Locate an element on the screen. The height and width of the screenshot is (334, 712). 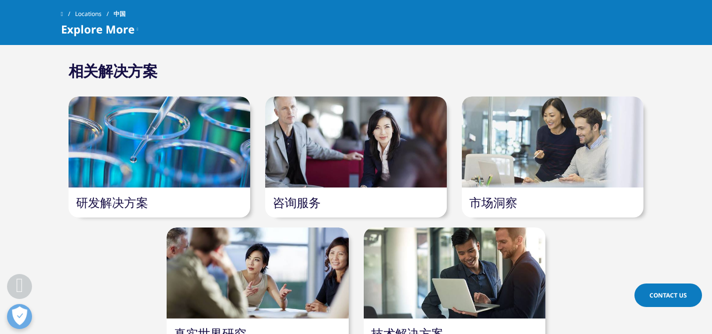
a: 研发解决方案 is located at coordinates (112, 202).